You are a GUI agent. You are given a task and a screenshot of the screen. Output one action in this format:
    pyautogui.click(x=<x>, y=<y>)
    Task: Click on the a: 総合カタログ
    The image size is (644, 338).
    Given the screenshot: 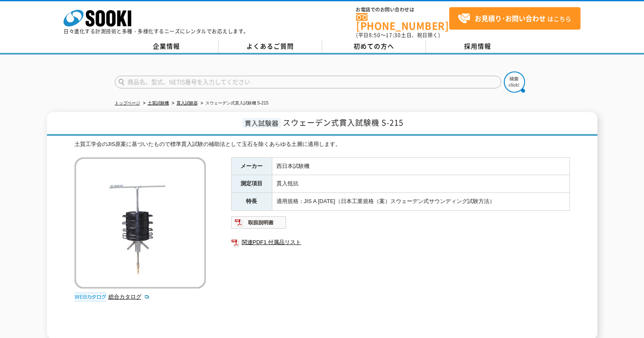 What is the action you would take?
    pyautogui.click(x=129, y=296)
    